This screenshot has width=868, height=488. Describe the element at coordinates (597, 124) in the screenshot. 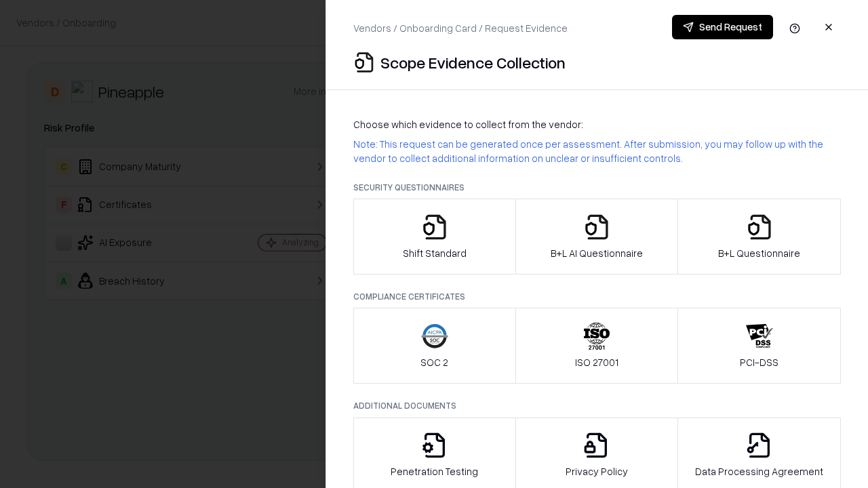

I see `p: Choose which evidence to collect from the vendor:` at that location.